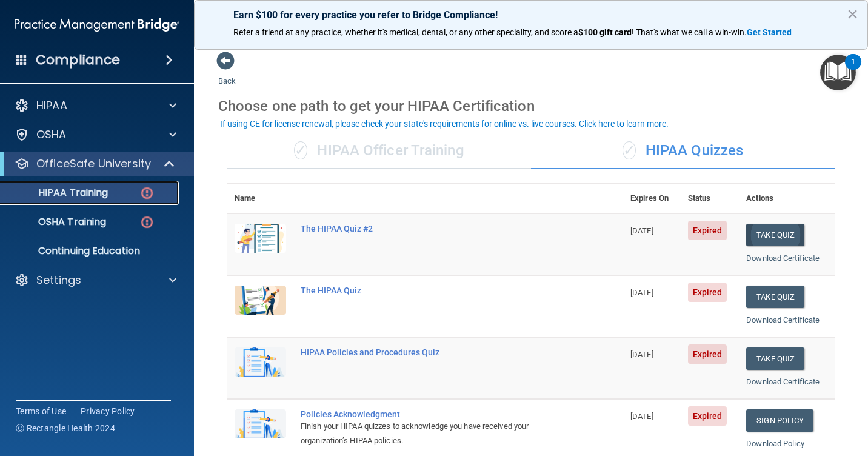 The width and height of the screenshot is (868, 456). What do you see at coordinates (51, 105) in the screenshot?
I see `p: HIPAA` at bounding box center [51, 105].